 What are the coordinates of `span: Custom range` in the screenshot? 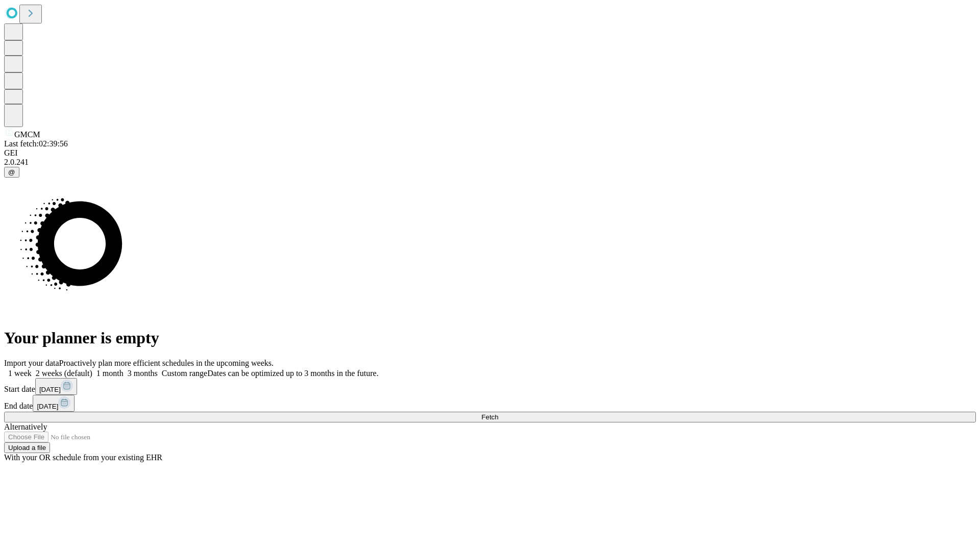 It's located at (184, 373).